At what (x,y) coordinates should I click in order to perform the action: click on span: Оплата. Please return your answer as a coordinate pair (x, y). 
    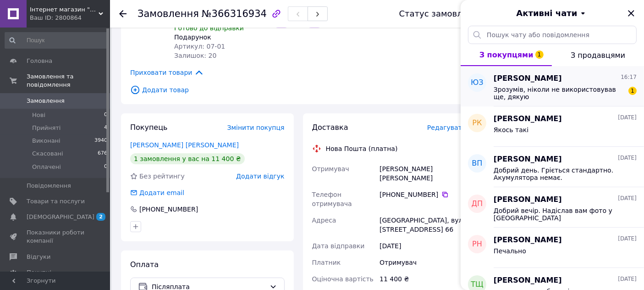
    Looking at the image, I should click on (145, 264).